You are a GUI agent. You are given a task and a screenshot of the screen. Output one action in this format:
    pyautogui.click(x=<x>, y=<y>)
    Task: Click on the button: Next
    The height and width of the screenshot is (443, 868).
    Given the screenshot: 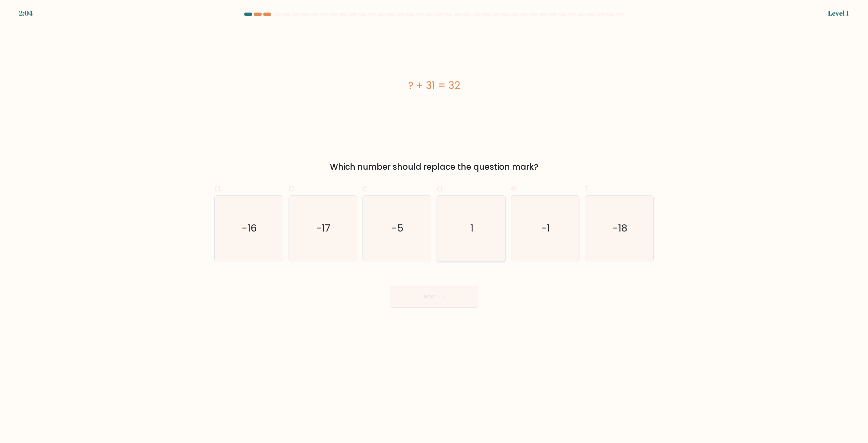 What is the action you would take?
    pyautogui.click(x=434, y=297)
    